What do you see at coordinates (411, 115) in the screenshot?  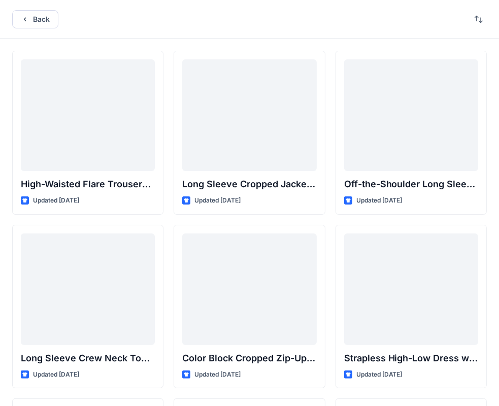 I see `a: Off-the-Shoulder Long Sleeve Top` at bounding box center [411, 115].